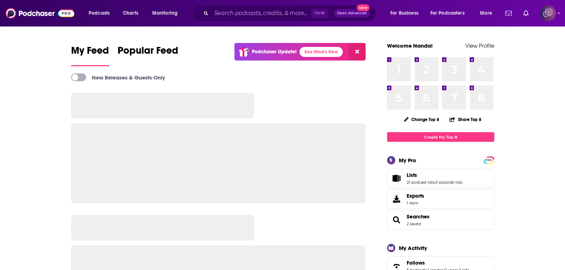 Image resolution: width=565 pixels, height=270 pixels. I want to click on span: PRO, so click(489, 160).